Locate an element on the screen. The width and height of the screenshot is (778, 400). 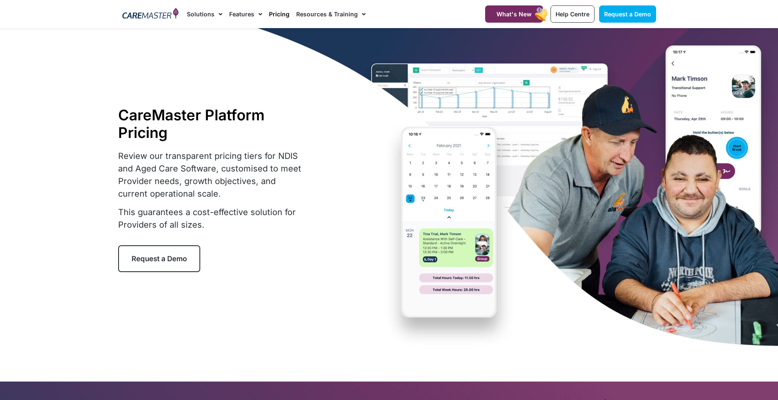
p: This guarantees a cost-effective solution for Providers of all sizes. is located at coordinates (213, 218).